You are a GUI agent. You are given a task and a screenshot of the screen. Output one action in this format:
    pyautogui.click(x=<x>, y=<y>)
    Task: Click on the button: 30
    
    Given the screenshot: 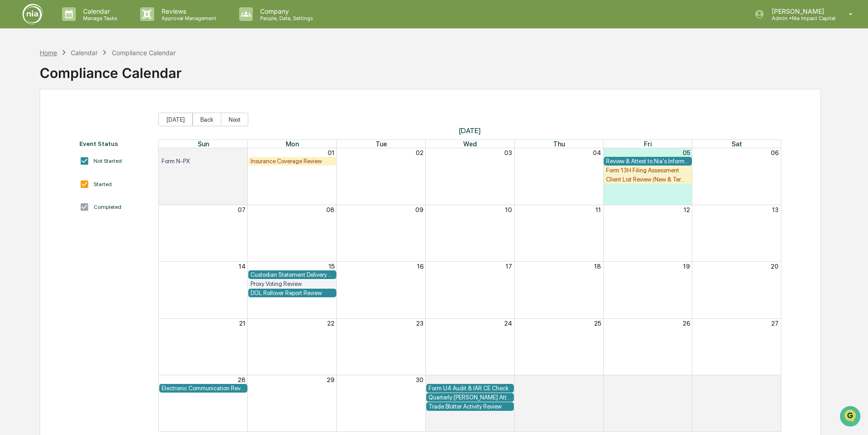 What is the action you would take?
    pyautogui.click(x=419, y=380)
    